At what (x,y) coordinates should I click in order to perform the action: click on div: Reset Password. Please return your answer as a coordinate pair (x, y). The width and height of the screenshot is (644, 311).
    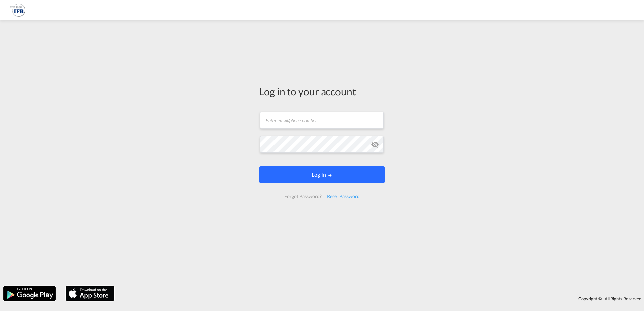
    Looking at the image, I should click on (343, 196).